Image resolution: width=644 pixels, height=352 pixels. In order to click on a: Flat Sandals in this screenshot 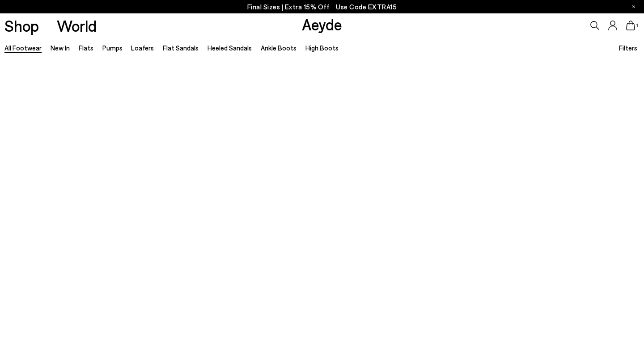, I will do `click(180, 48)`.